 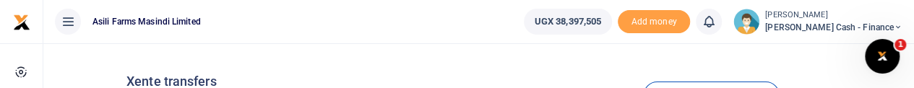 What do you see at coordinates (900, 45) in the screenshot?
I see `span: 1` at bounding box center [900, 45].